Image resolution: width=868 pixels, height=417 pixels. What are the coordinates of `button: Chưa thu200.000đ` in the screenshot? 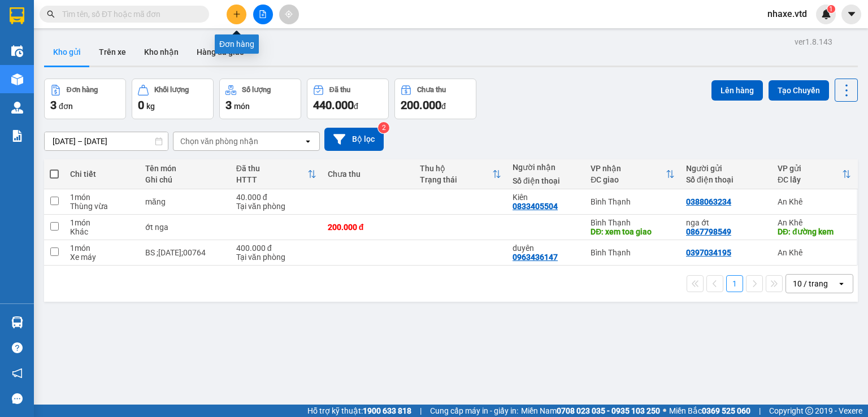 It's located at (435, 99).